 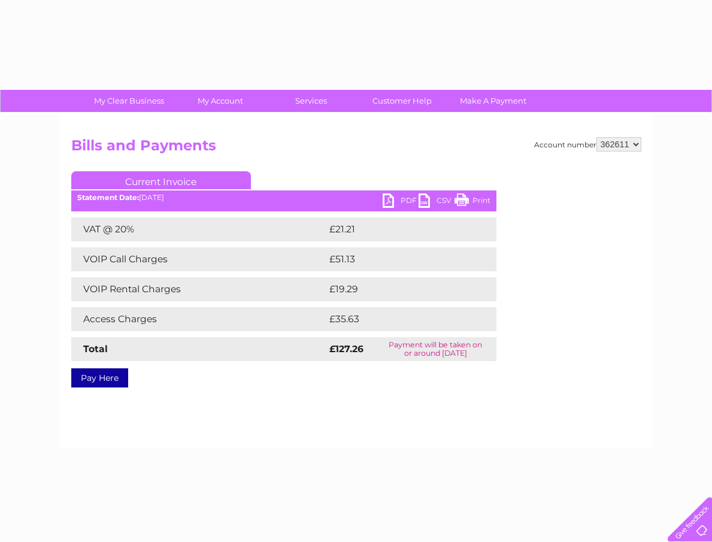 I want to click on a: PDF, so click(x=401, y=202).